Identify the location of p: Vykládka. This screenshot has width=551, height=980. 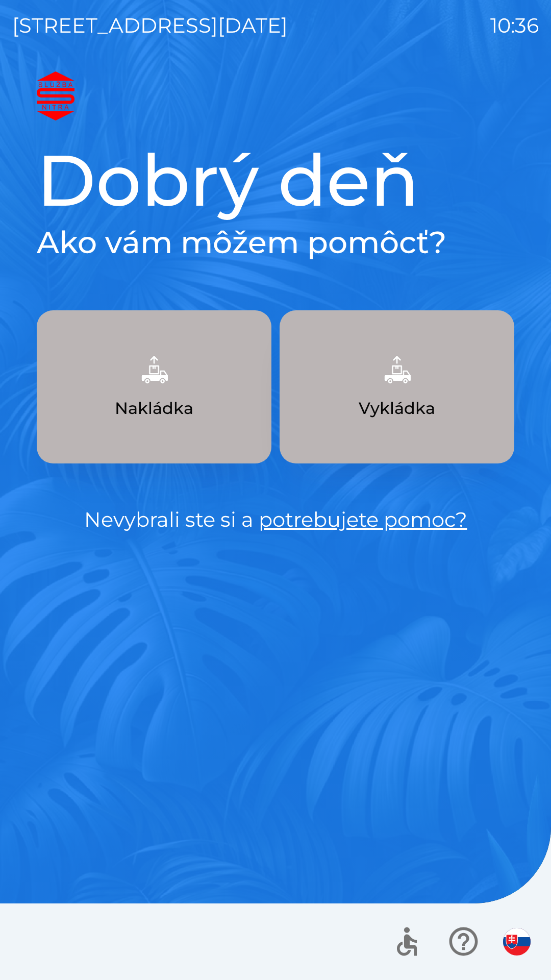
(397, 408).